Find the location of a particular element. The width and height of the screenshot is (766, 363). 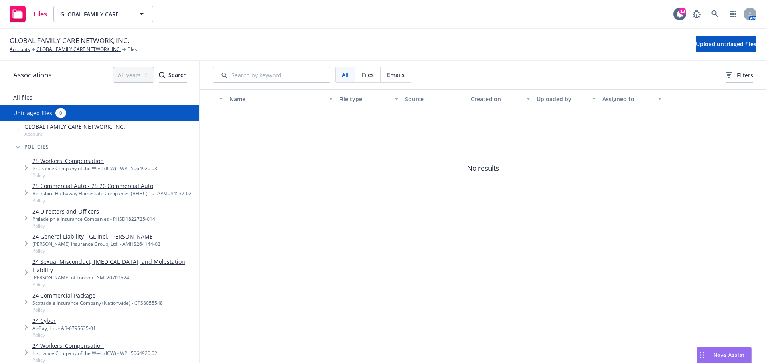

div: Name is located at coordinates (277, 99).